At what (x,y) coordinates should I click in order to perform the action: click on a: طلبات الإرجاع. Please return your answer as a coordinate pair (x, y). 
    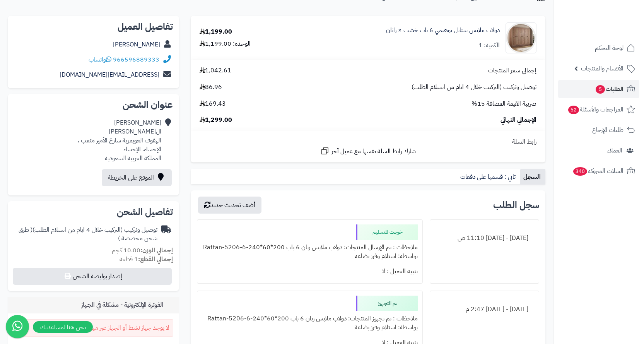
    Looking at the image, I should click on (599, 130).